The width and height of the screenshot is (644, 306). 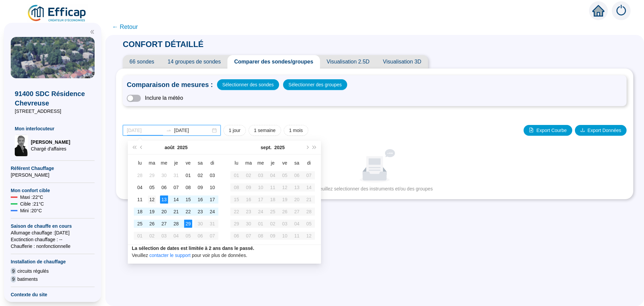 What do you see at coordinates (297, 212) in the screenshot?
I see `td: 2025-09-27` at bounding box center [297, 212].